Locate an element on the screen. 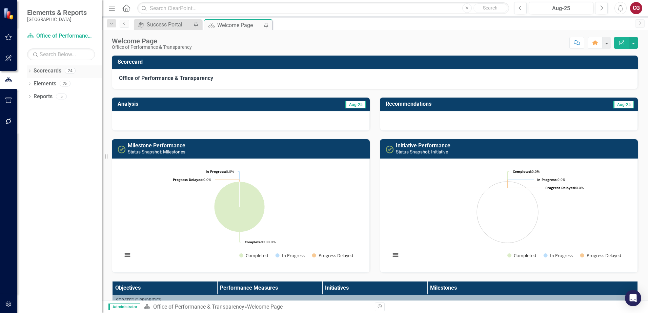 The width and height of the screenshot is (648, 313). h3: Scorecard is located at coordinates (376, 62).